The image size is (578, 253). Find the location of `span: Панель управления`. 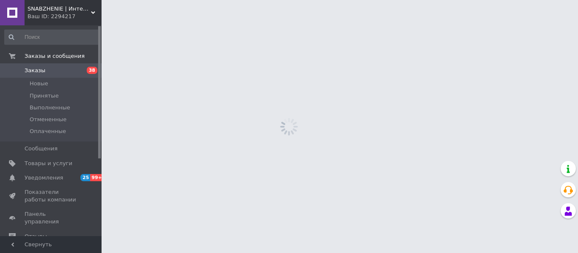

span: Панель управления is located at coordinates (51, 218).